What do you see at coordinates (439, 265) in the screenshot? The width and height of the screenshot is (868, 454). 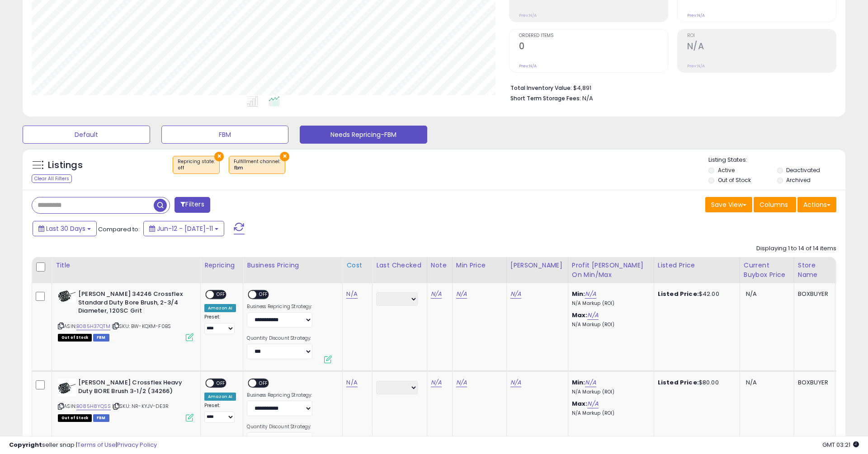 I see `div: Note` at bounding box center [439, 265].